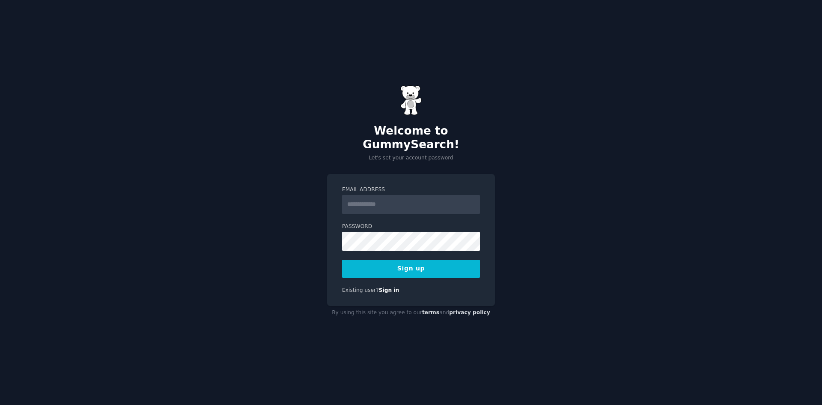  Describe the element at coordinates (360, 290) in the screenshot. I see `span: Existing user?` at that location.